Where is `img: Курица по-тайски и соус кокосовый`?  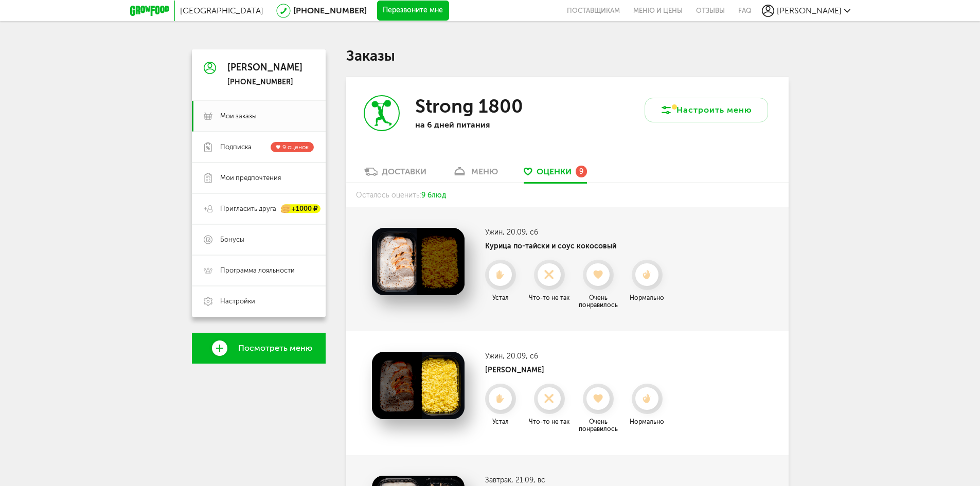 img: Курица по-тайски и соус кокосовый is located at coordinates (418, 261).